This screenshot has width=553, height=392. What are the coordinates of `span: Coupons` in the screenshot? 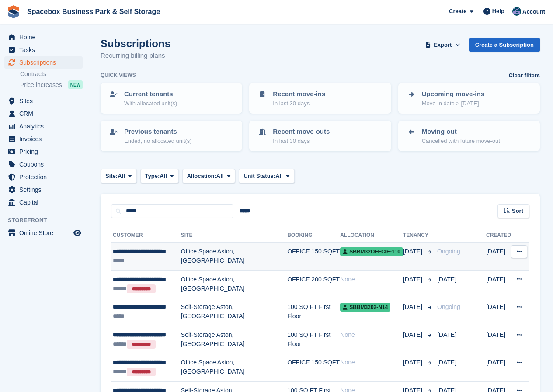 It's located at (45, 164).